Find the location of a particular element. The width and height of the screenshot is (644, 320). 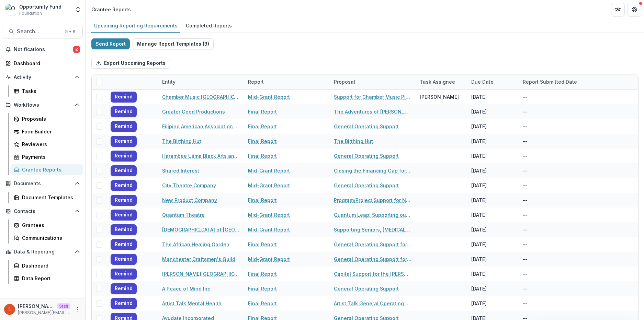

div: ⌘ + K is located at coordinates (70, 32).